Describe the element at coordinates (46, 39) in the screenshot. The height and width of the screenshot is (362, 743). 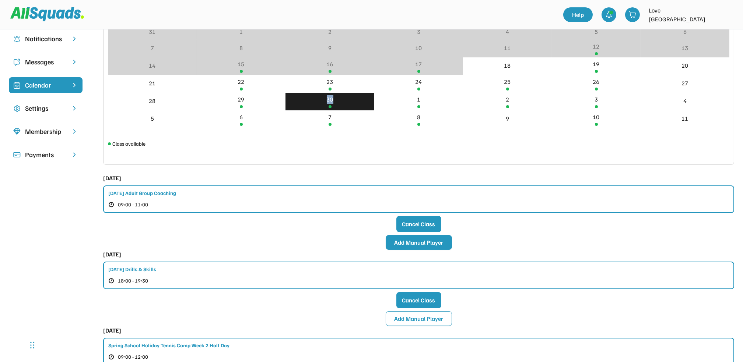
I see `div: Notifications` at that location.